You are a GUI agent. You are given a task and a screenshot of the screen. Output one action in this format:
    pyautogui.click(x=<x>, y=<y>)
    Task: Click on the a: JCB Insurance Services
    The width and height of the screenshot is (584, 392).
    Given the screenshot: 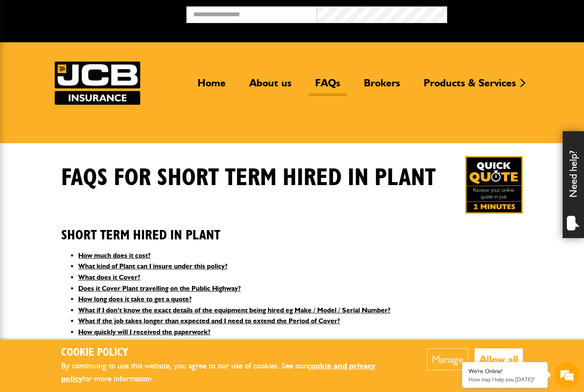 What is the action you would take?
    pyautogui.click(x=97, y=83)
    